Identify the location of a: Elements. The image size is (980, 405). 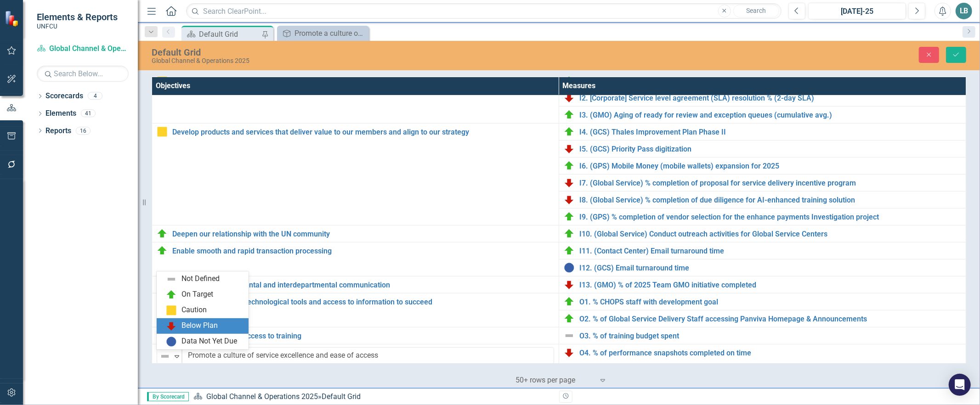
(61, 113).